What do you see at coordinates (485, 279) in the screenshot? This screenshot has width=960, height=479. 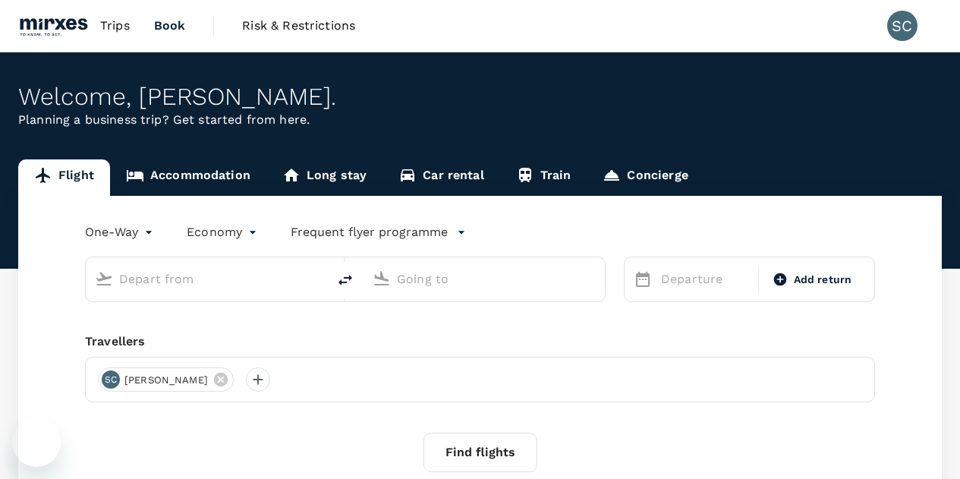 I see `input: Going to` at bounding box center [485, 279].